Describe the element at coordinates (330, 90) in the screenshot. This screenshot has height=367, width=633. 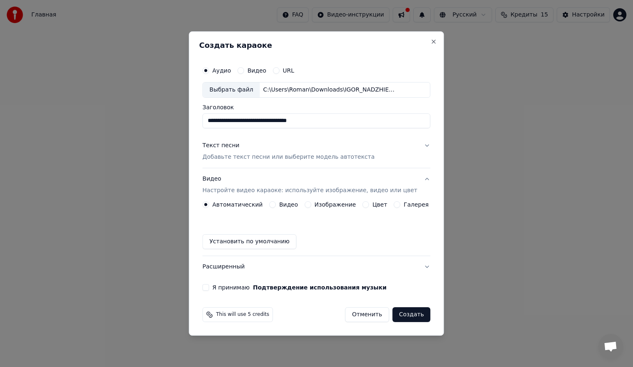
I see `div: C:\Users\Roman\Downloads\IGOR_NADZHIEV_-_Lezviem_nozha_73879000.mp3` at that location.